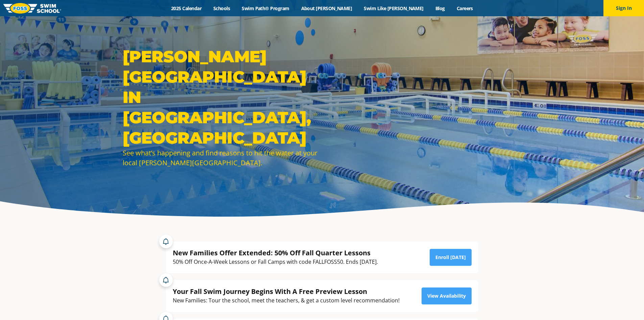  What do you see at coordinates (275, 253) in the screenshot?
I see `div: New Families Offer Extended: 50% Off Fall Quarter Lessons` at bounding box center [275, 253].